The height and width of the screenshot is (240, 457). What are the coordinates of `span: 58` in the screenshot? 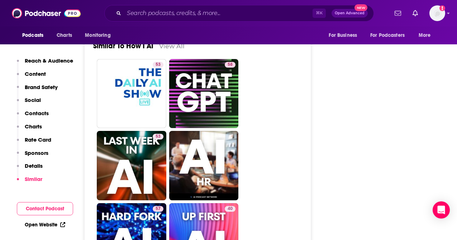 It's located at (230, 65).